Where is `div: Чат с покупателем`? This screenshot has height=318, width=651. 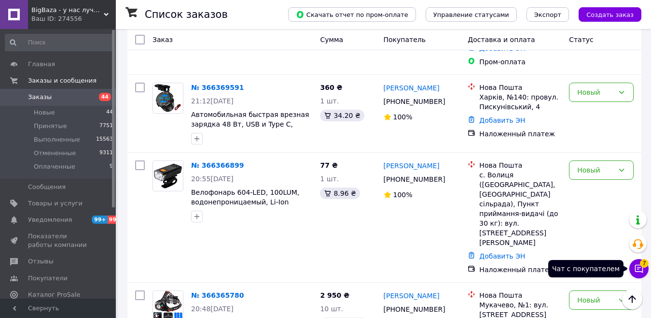 div: Чат с покупателем is located at coordinates (586, 268).